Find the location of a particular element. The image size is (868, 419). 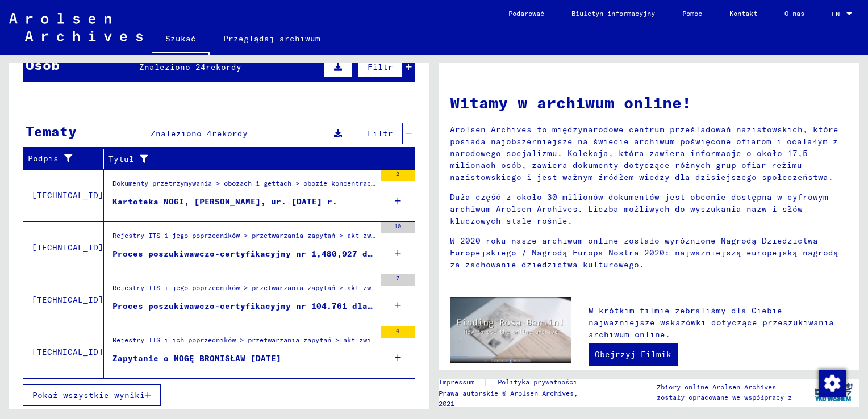

a: Impressum is located at coordinates (460, 382).